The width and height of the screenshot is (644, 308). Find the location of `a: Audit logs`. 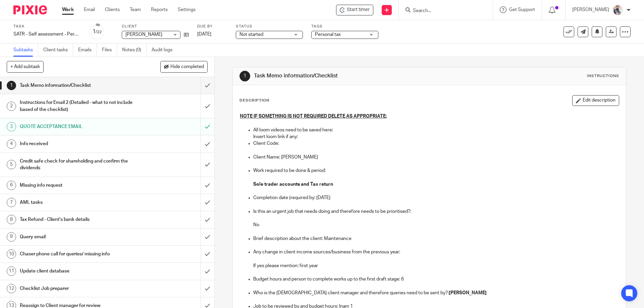

a: Audit logs is located at coordinates (164, 50).